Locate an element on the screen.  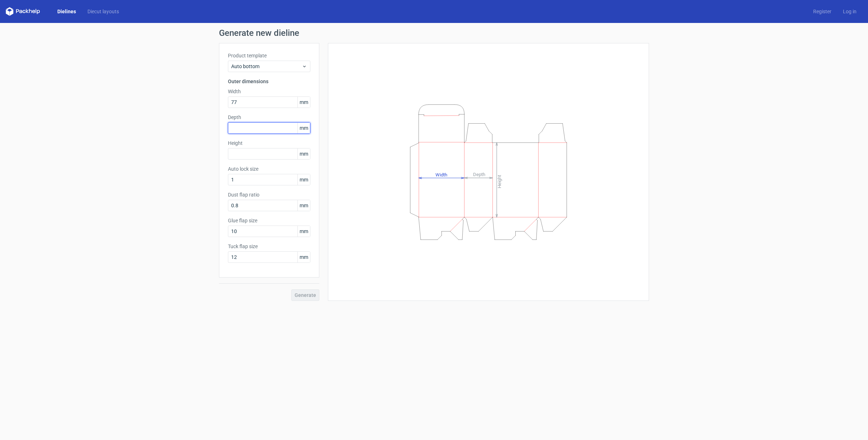
tspan: Depth is located at coordinates (479, 175).